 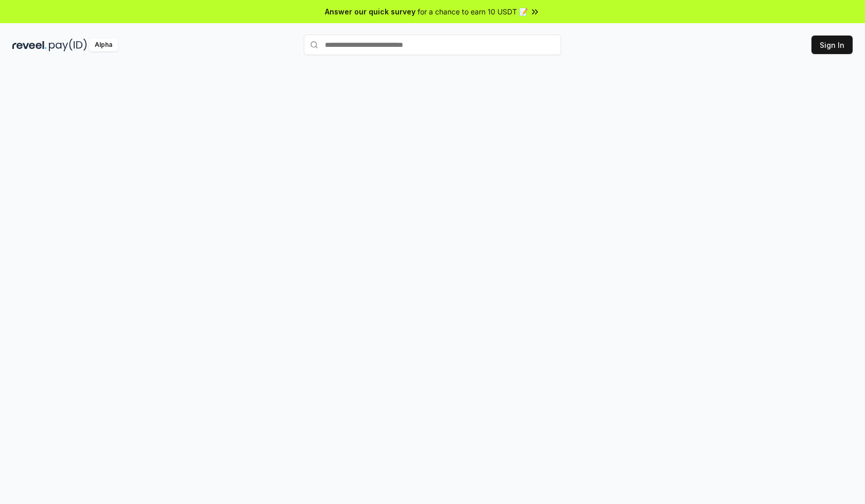 I want to click on div: Alpha, so click(x=103, y=45).